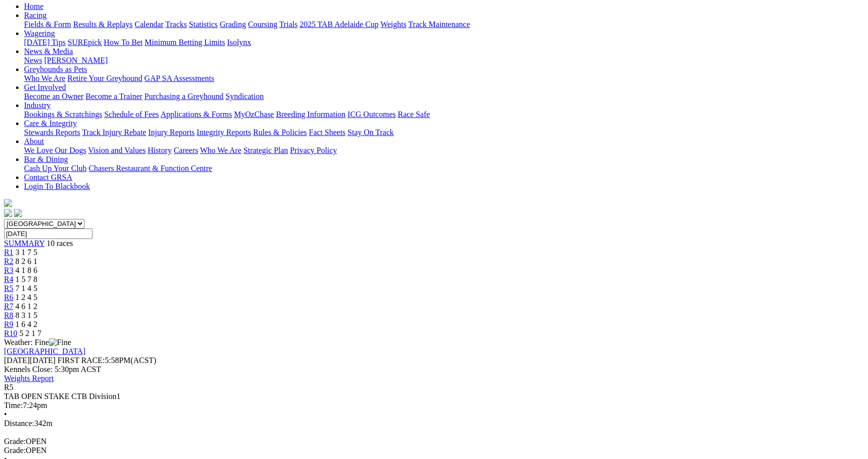  What do you see at coordinates (9, 269) in the screenshot?
I see `a: R3` at bounding box center [9, 269].